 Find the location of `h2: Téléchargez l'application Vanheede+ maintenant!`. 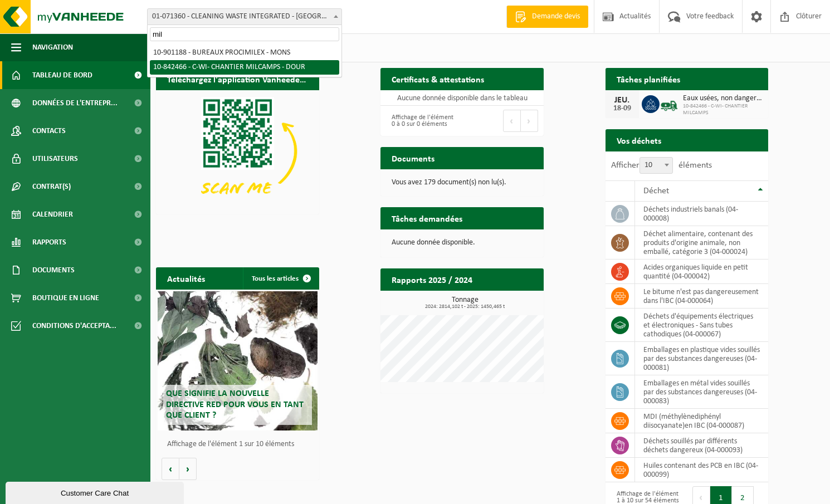

h2: Téléchargez l'application Vanheede+ maintenant! is located at coordinates (237, 78).